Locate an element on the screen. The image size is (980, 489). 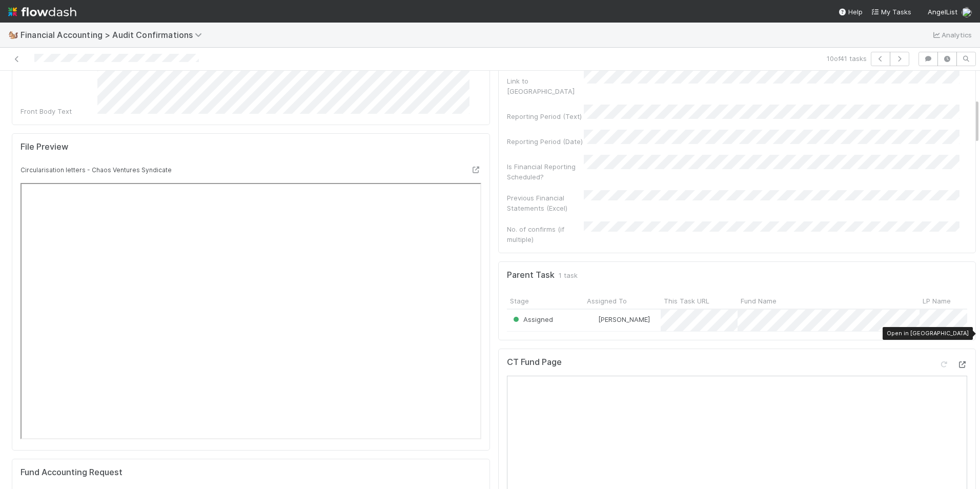
div: Front Body Text is located at coordinates (59, 111).